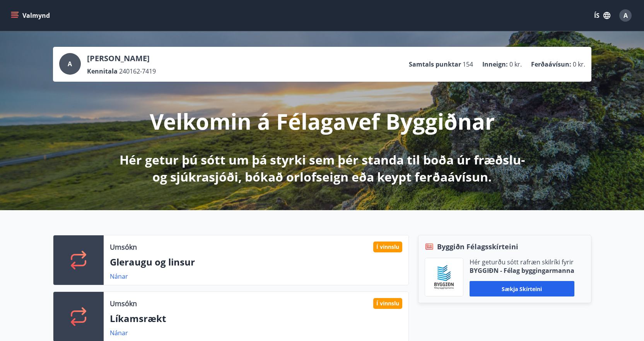  What do you see at coordinates (445, 277) in the screenshot?
I see `img: BKlGVmlTW1Qrz68WFGMFQUcXHWdQd7yePWMkvn3i.png` at bounding box center [445, 277].